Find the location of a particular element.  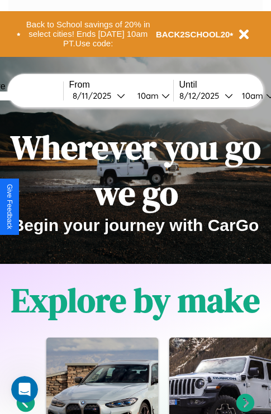

h1: Explore by make is located at coordinates (135, 300).